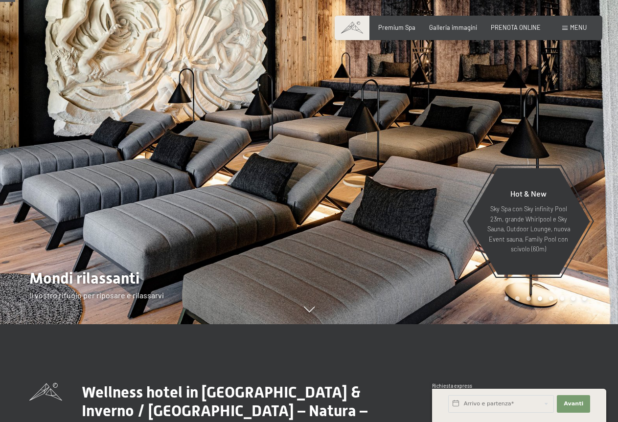 This screenshot has height=422, width=618. Describe the element at coordinates (528, 222) in the screenshot. I see `a: Hot & New Sky Spa con Sky infinity Pool 23m, grande Whirlpool e Sky Sauna, Outdoor Lounge, nuova ...` at that location.